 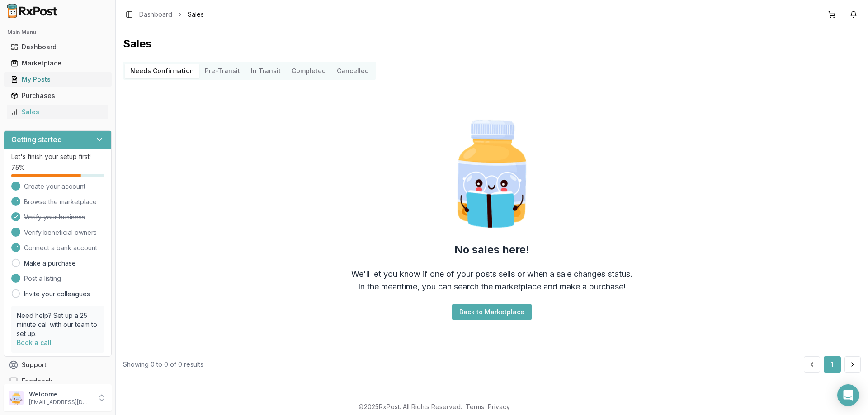 I want to click on button: Needs Confirmation, so click(x=162, y=71).